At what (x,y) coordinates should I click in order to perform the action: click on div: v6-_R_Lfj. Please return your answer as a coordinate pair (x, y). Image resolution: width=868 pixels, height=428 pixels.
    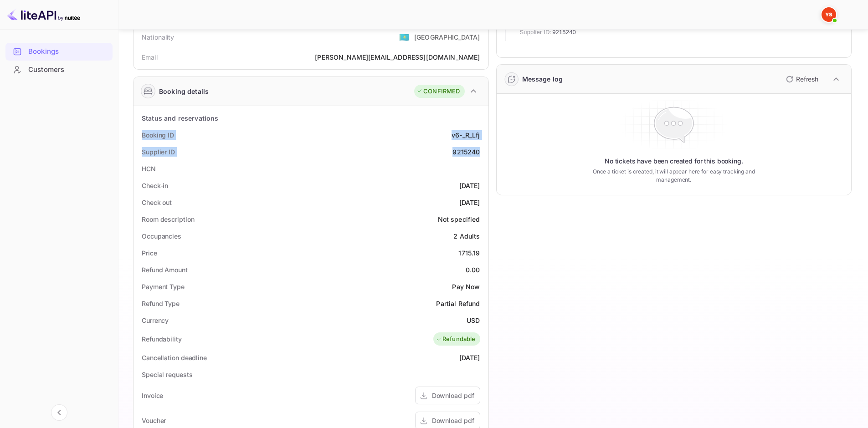
    Looking at the image, I should click on (465, 135).